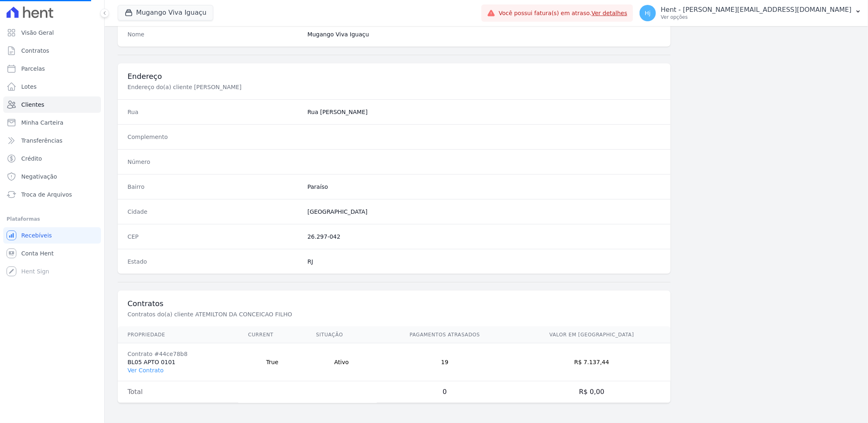 The image size is (868, 423). What do you see at coordinates (52, 253) in the screenshot?
I see `a: Conta Hent` at bounding box center [52, 253].